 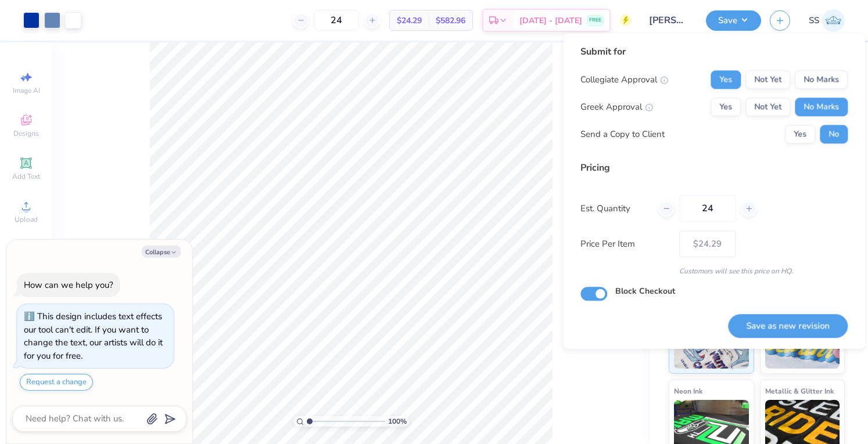 I want to click on button: Save, so click(x=733, y=20).